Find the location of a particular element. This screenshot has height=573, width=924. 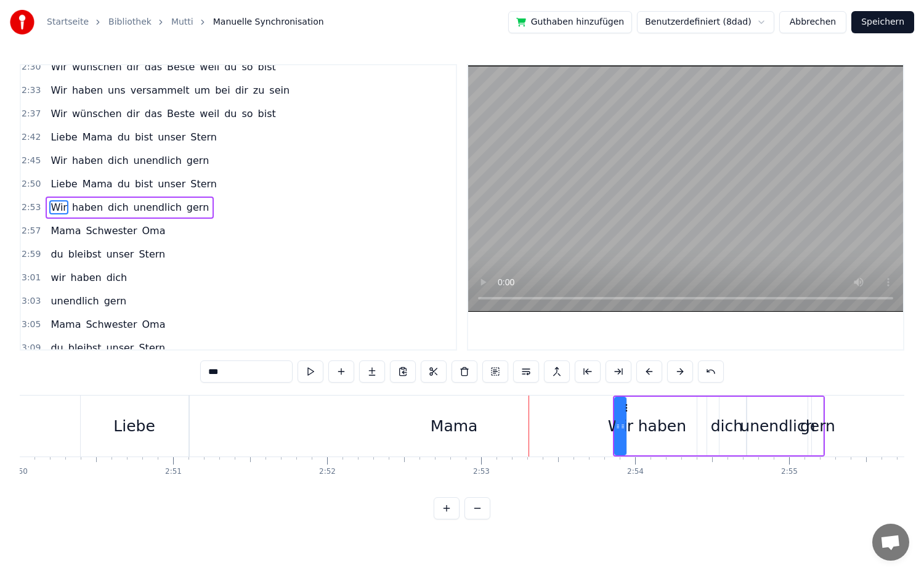

div: Wir is located at coordinates (620, 426).